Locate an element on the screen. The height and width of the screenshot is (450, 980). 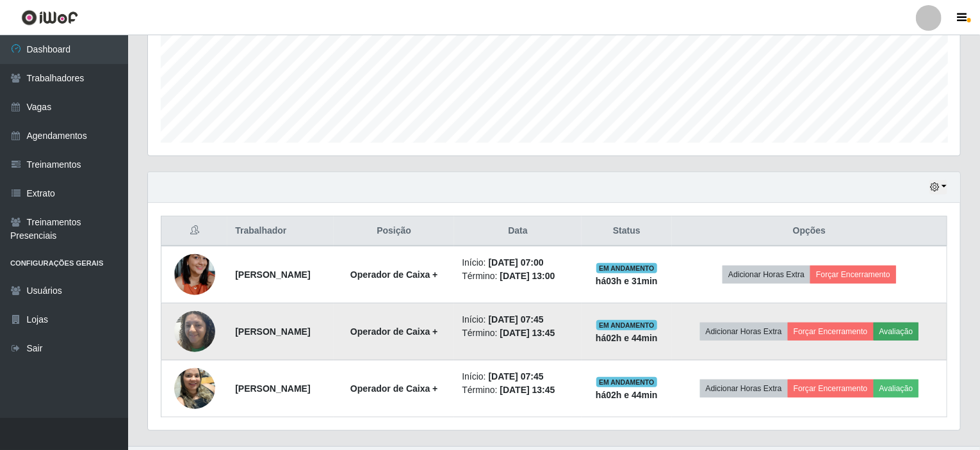
th: Posição is located at coordinates (394, 231).